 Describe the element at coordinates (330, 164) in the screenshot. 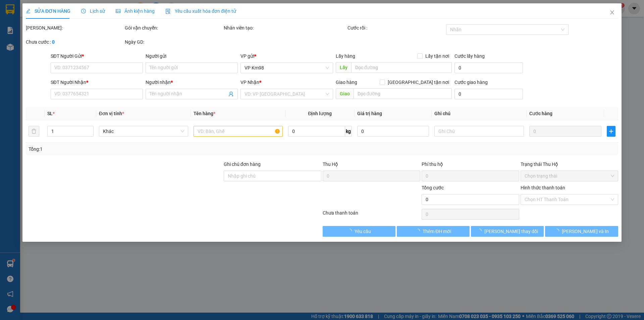

I see `span: Thu Hộ` at that location.